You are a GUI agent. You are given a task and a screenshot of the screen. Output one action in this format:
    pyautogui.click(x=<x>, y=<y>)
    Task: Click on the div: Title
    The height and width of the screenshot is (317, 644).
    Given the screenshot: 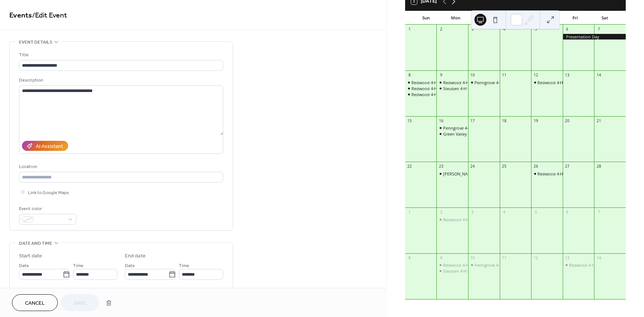 What is the action you would take?
    pyautogui.click(x=121, y=55)
    